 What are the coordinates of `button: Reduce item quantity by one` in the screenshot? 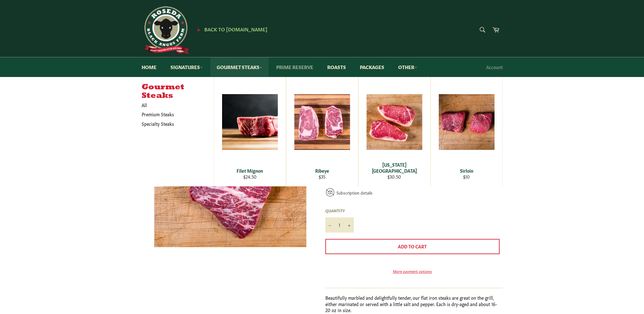 It's located at (331, 225).